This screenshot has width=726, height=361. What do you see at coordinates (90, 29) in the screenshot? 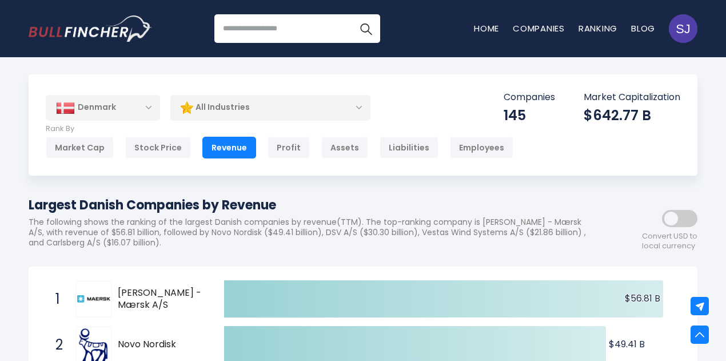
I see `img: Bullfincher logo` at bounding box center [90, 29].